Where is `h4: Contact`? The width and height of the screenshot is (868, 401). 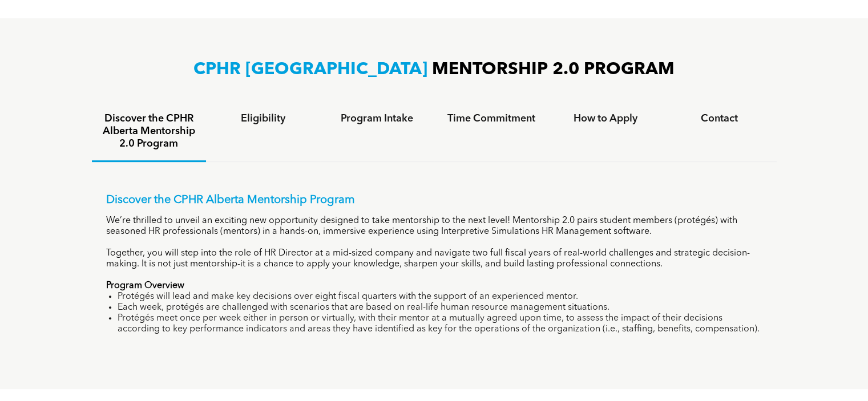 h4: Contact is located at coordinates (720, 119).